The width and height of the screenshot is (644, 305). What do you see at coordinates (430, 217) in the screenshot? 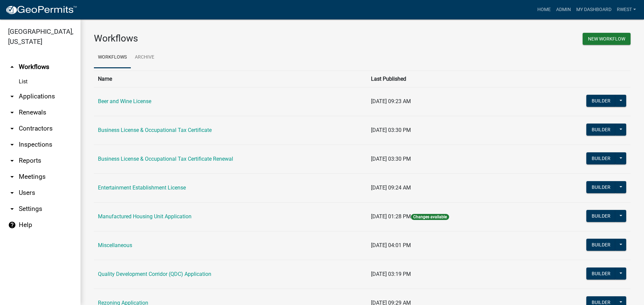
I see `span: Changes available` at bounding box center [430, 217].